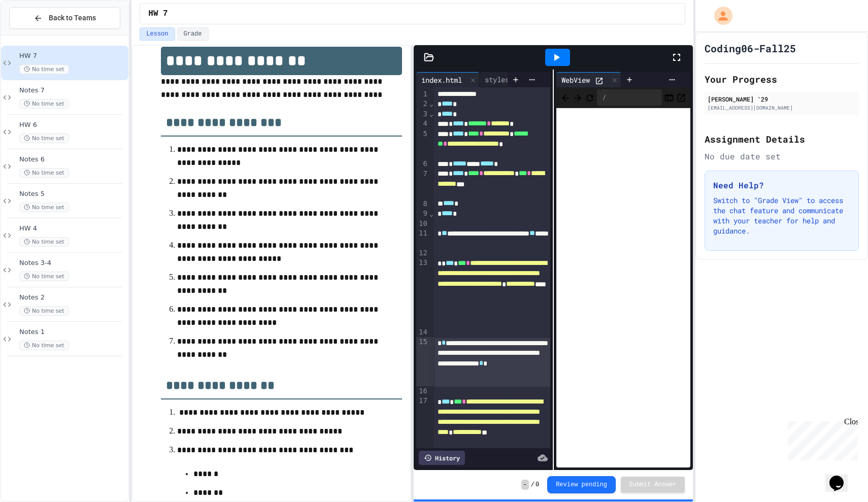  I want to click on button: Open in new tab, so click(681, 97).